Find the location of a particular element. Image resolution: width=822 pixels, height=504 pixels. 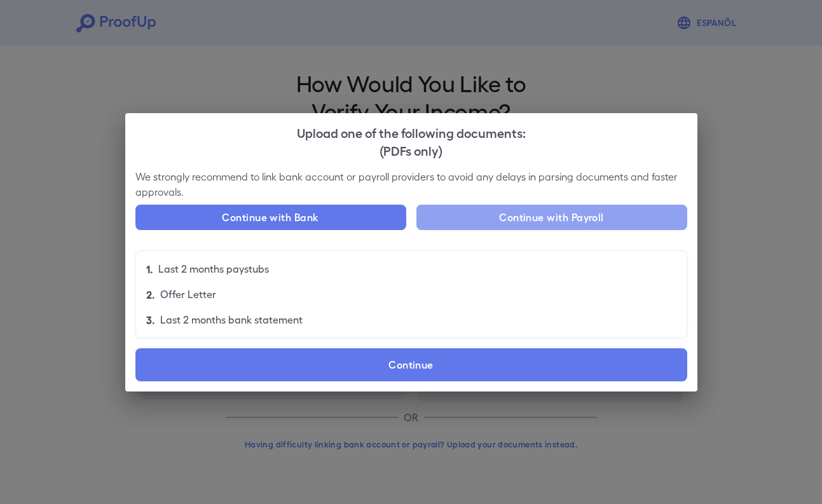

p: Last 2 months bank statement is located at coordinates (231, 320).